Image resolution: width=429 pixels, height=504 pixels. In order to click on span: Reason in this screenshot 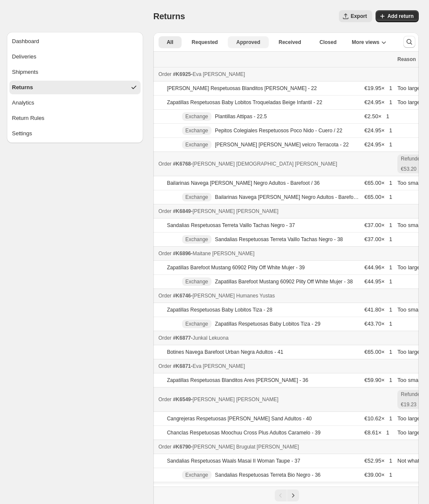, I will do `click(406, 59)`.